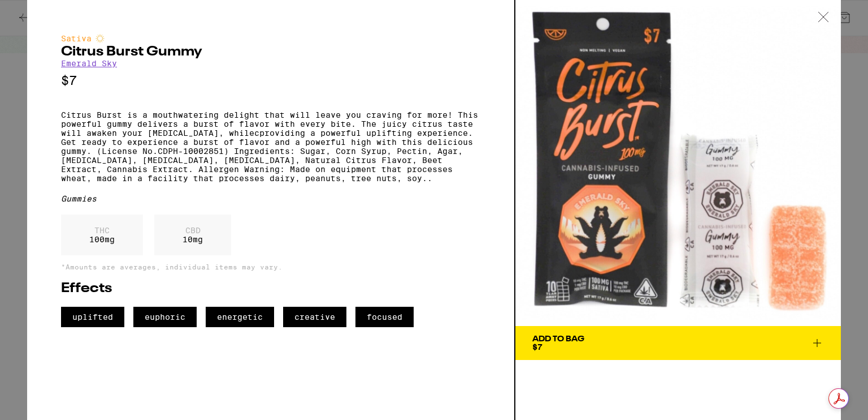  I want to click on p: THC, so click(102, 230).